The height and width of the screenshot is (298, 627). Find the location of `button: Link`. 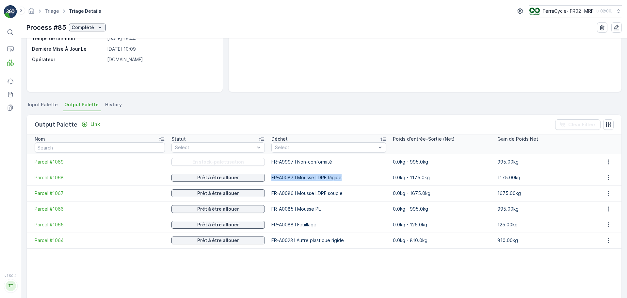

button: Link is located at coordinates (90, 124).